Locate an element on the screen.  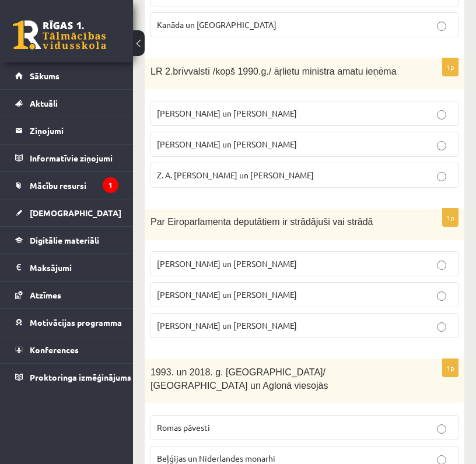
a: Ziņojumi is located at coordinates (66, 130).